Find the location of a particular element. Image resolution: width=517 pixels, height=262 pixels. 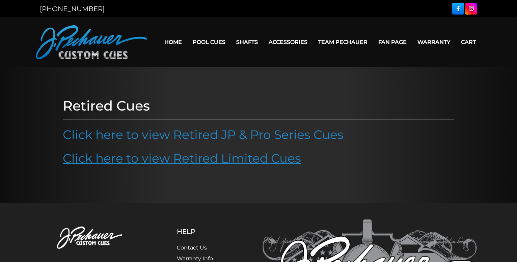

h5: Help is located at coordinates (203, 231).